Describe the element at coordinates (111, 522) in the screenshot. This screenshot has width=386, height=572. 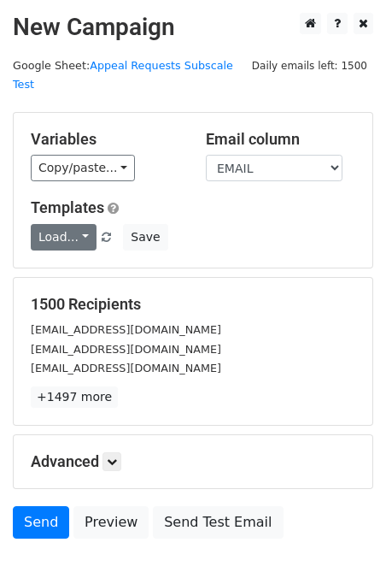
I see `a: Preview` at that location.